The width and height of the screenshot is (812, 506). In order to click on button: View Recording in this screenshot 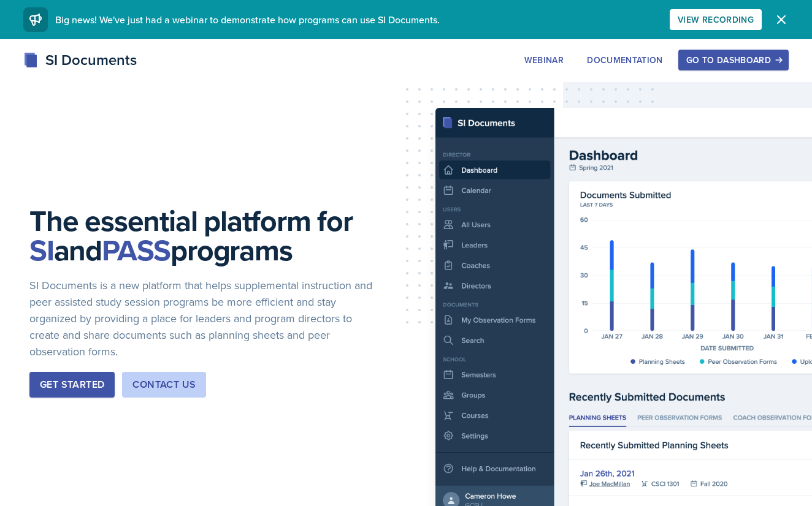, I will do `click(716, 20)`.